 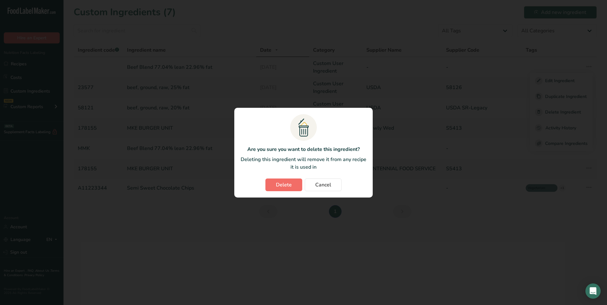 I want to click on span: Cancel, so click(x=323, y=185).